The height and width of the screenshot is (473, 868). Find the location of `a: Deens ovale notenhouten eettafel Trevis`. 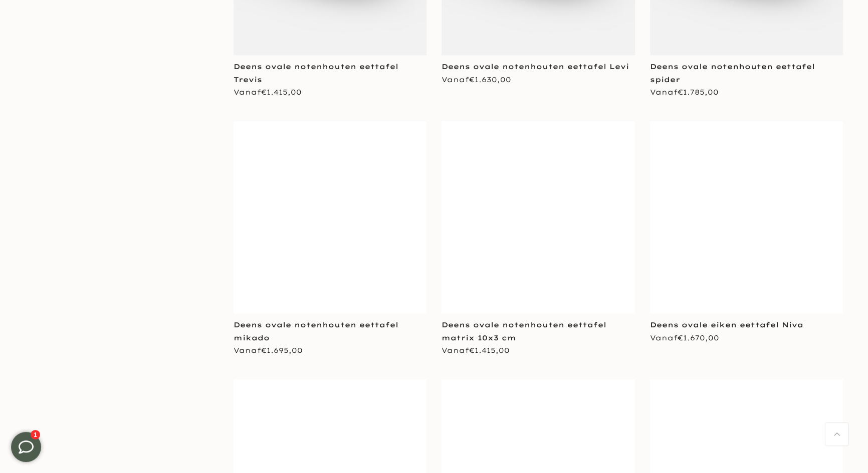

a: Deens ovale notenhouten eettafel Trevis is located at coordinates (316, 73).